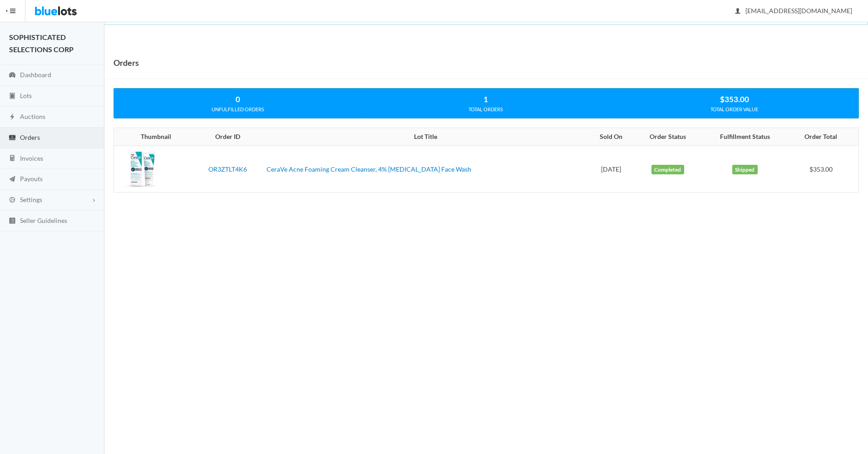 The image size is (868, 454). Describe the element at coordinates (12, 76) in the screenshot. I see `ion-icon: speedometer` at that location.